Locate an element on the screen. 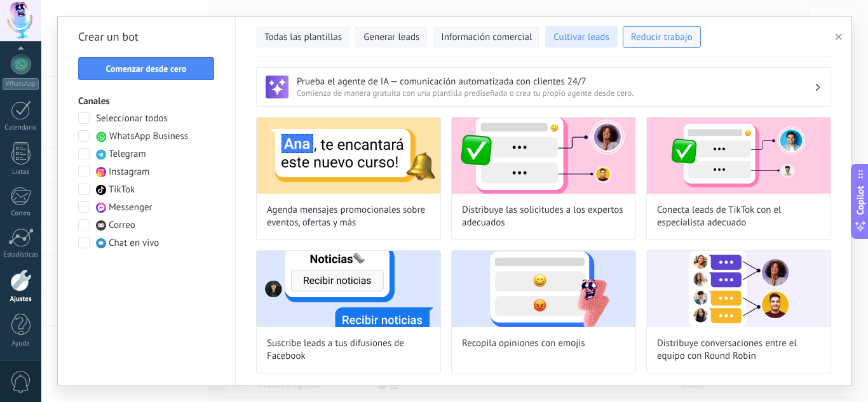  span: WhatsApp Business is located at coordinates (148, 137).